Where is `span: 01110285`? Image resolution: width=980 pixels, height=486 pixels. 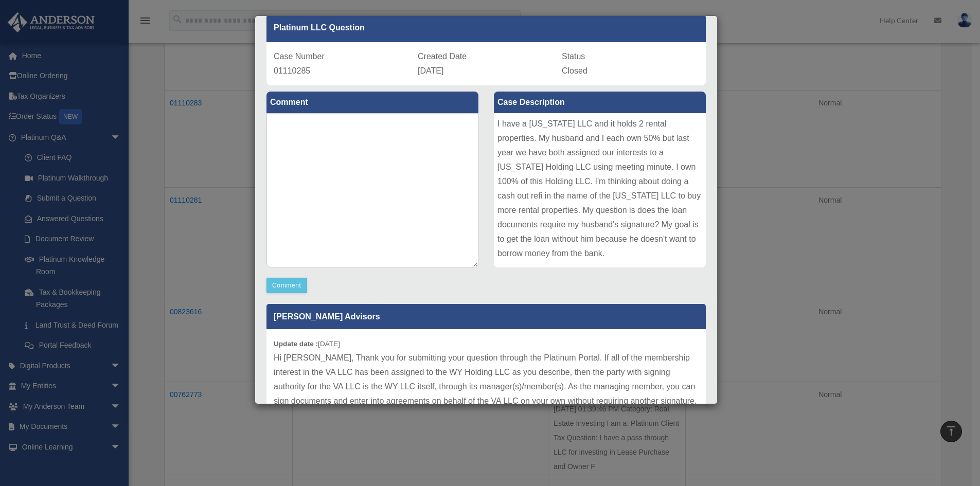 span: 01110285 is located at coordinates (292, 71).